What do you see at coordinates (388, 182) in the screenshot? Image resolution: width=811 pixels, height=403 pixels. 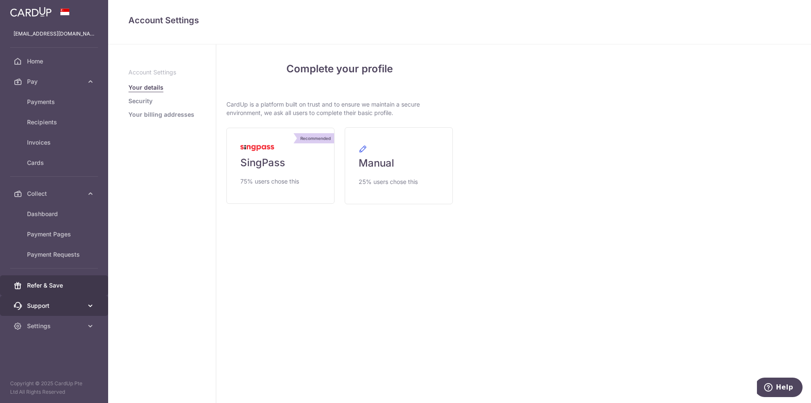 I see `span: 25% users chose this` at bounding box center [388, 182].